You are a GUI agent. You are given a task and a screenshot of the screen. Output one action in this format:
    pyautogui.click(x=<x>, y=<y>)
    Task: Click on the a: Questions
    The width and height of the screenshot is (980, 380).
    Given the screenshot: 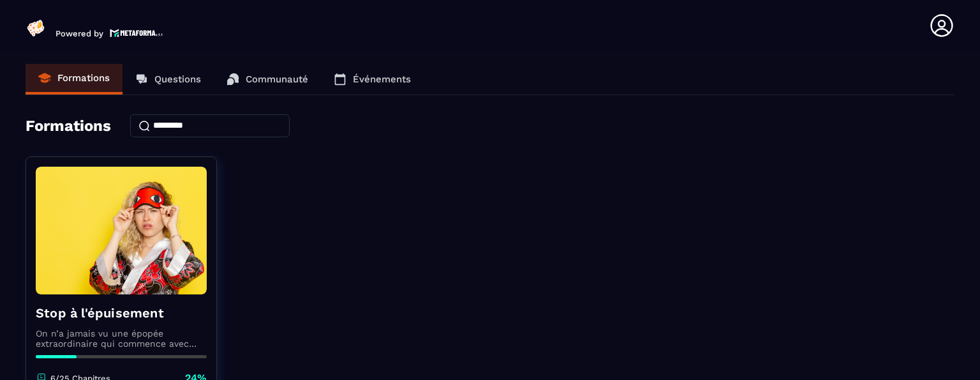 What is the action you would take?
    pyautogui.click(x=168, y=79)
    